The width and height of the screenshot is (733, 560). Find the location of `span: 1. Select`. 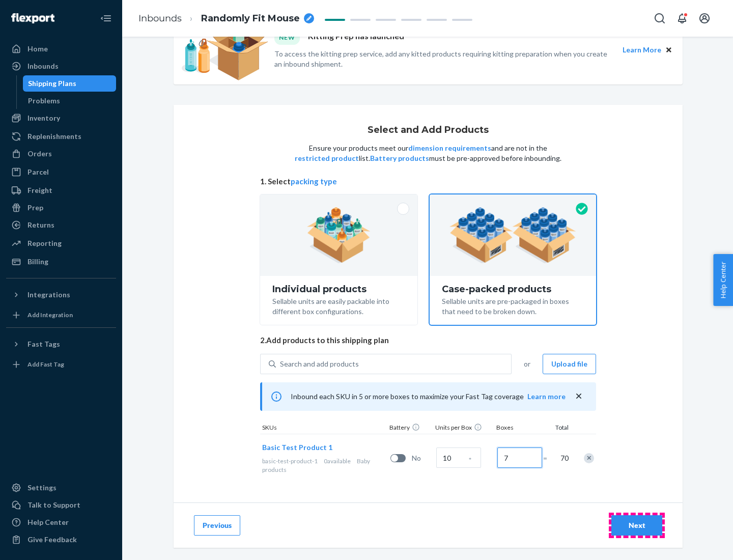

span: 1. Select is located at coordinates (428, 181).